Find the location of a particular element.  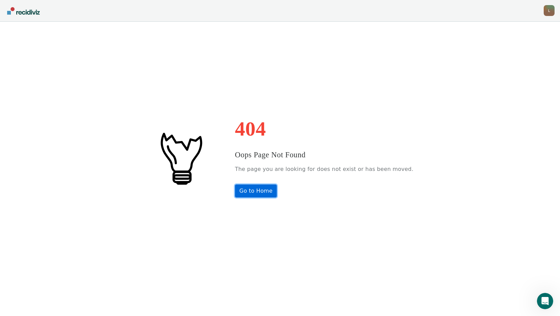

img: Recidiviz is located at coordinates (23, 11).